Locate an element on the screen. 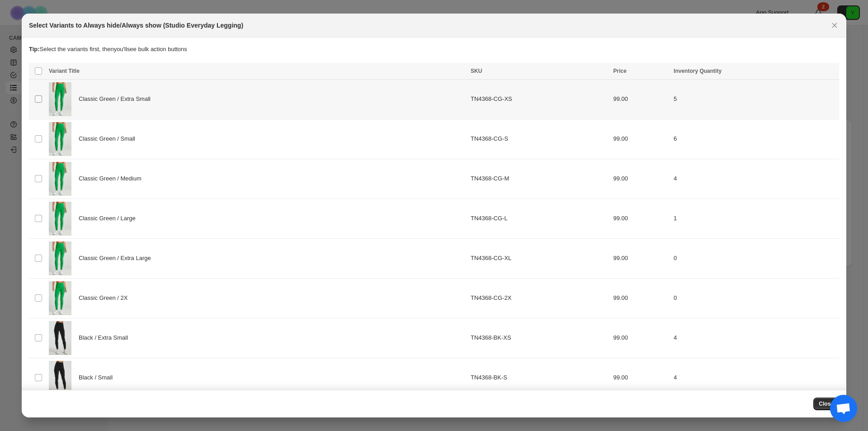  td: TN4368-CG-S is located at coordinates (539, 139).